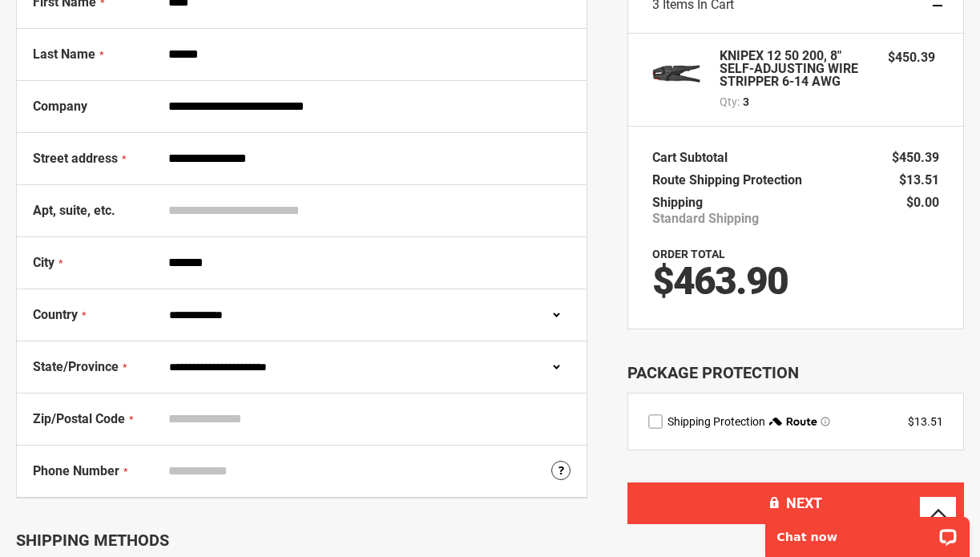 This screenshot has width=980, height=557. I want to click on span: Street address, so click(75, 158).